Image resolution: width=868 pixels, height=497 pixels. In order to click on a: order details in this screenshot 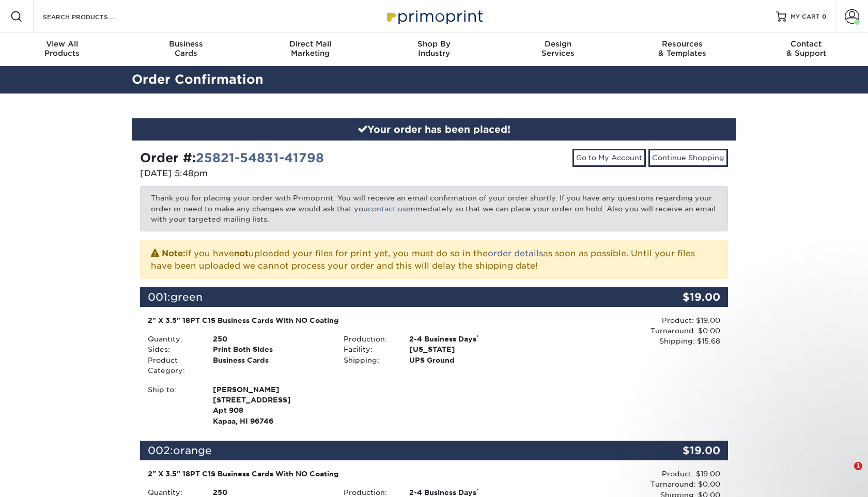, I will do `click(515, 253)`.